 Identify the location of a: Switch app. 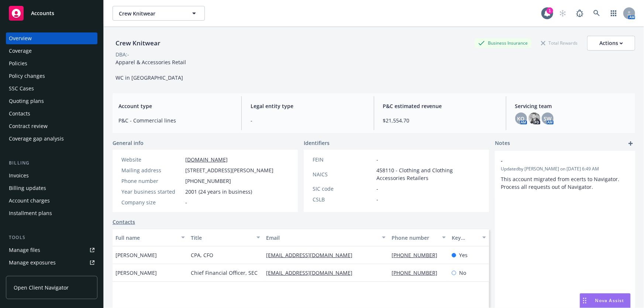
(614, 13).